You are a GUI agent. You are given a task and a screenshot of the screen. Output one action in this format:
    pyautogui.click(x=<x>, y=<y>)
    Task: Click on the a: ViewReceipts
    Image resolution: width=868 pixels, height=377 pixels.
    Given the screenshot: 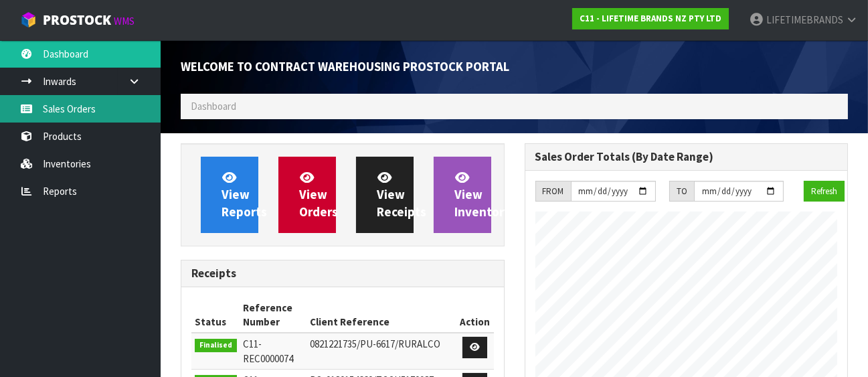 What is the action you would take?
    pyautogui.click(x=385, y=195)
    